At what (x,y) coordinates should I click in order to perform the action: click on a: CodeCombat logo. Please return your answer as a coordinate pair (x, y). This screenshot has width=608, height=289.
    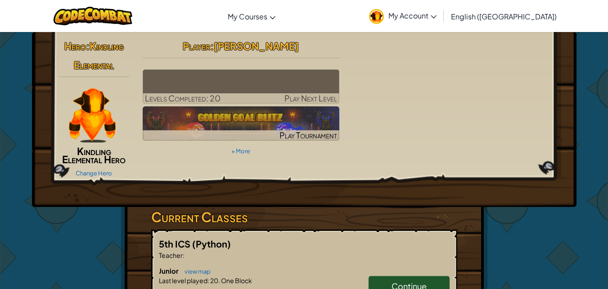
    Looking at the image, I should click on (93, 16).